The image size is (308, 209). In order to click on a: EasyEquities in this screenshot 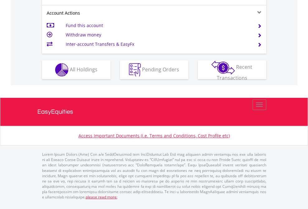, I will do `click(154, 112)`.